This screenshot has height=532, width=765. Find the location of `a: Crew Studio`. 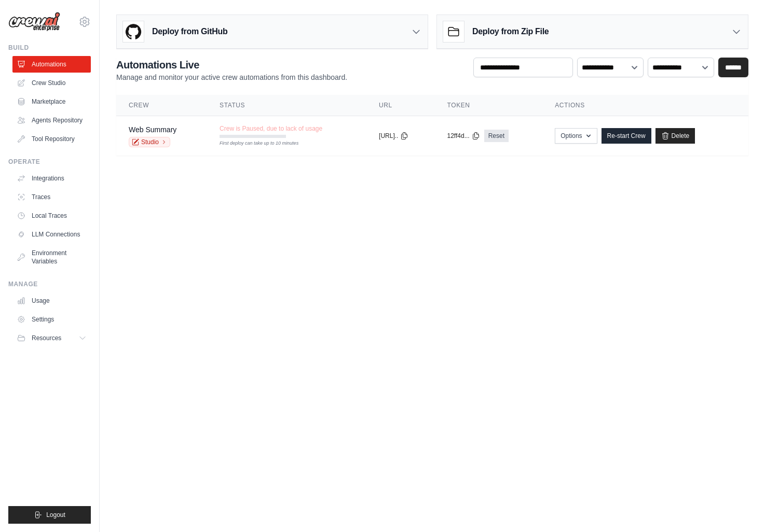

a: Crew Studio is located at coordinates (51, 83).